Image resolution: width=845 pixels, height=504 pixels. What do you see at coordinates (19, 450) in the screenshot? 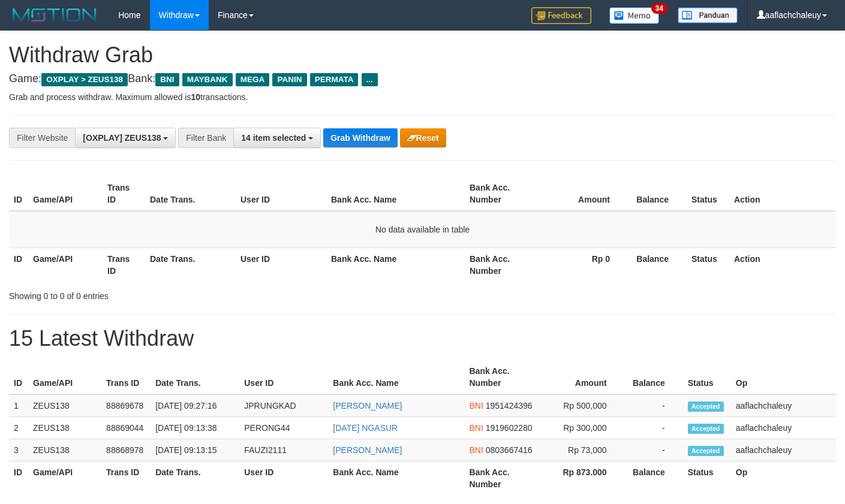
I see `td: 3` at bounding box center [19, 450].